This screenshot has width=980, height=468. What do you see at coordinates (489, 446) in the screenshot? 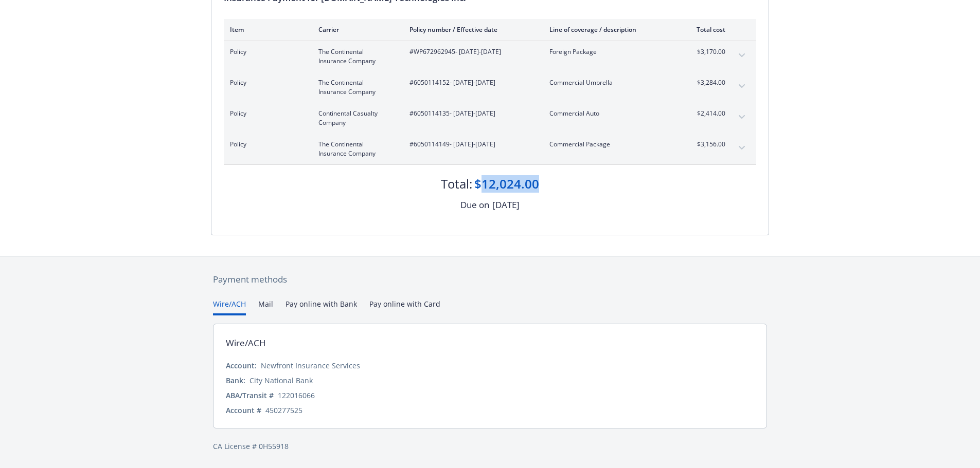
I see `div: CA License # 0H55918` at bounding box center [489, 446].